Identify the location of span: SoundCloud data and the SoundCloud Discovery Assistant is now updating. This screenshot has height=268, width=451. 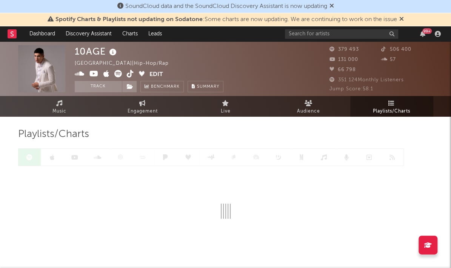
(226, 6).